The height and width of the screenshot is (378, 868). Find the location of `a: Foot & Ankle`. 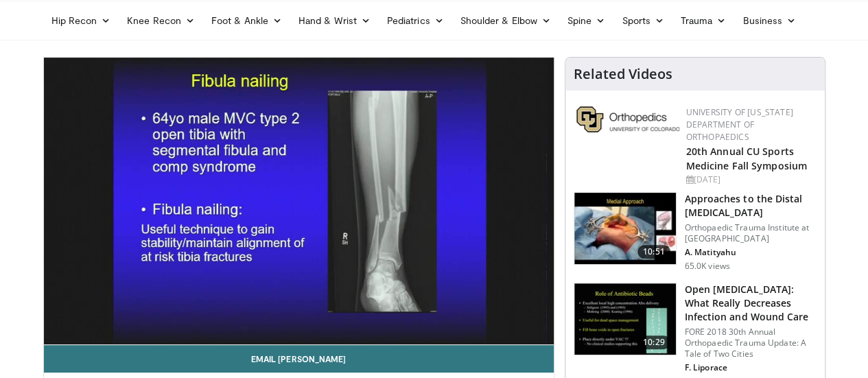

a: Foot & Ankle is located at coordinates (246, 21).